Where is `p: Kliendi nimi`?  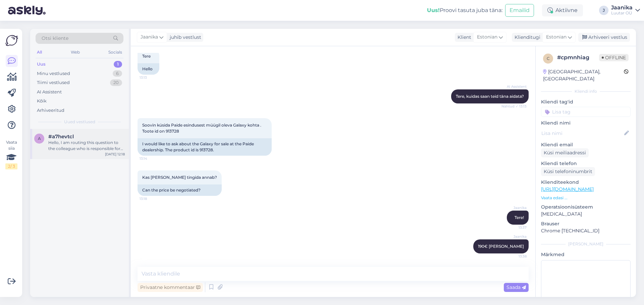 p: Kliendi nimi is located at coordinates (585, 123).